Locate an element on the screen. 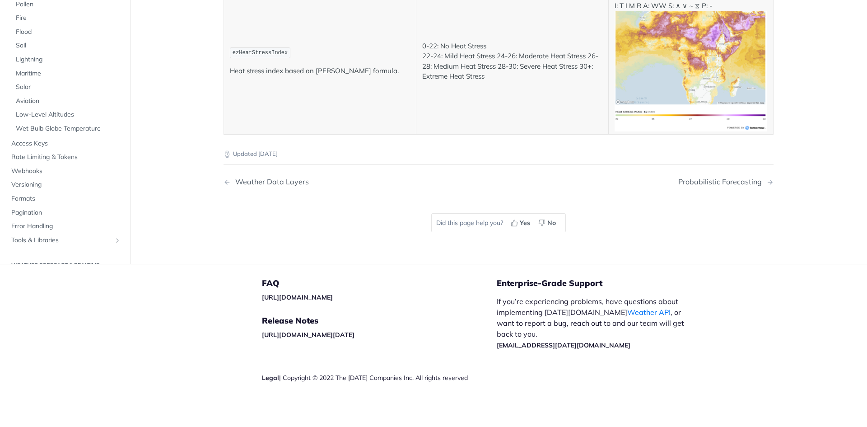  a: Pagination is located at coordinates (65, 213).